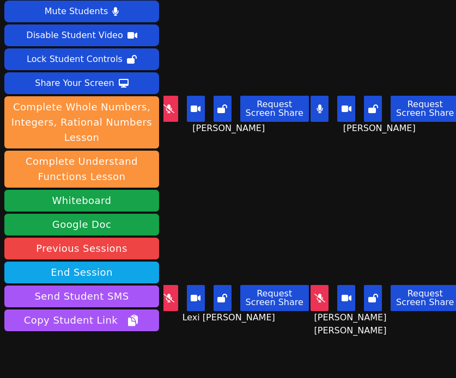  Describe the element at coordinates (75, 83) in the screenshot. I see `div: Share Your Screen` at that location.